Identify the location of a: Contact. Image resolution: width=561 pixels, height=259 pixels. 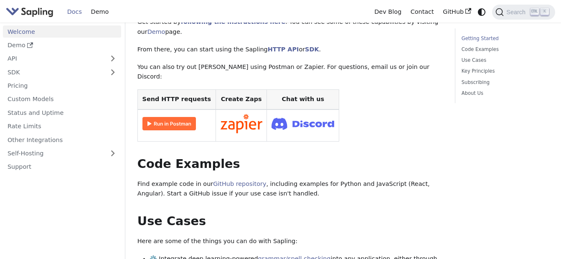
(423, 12).